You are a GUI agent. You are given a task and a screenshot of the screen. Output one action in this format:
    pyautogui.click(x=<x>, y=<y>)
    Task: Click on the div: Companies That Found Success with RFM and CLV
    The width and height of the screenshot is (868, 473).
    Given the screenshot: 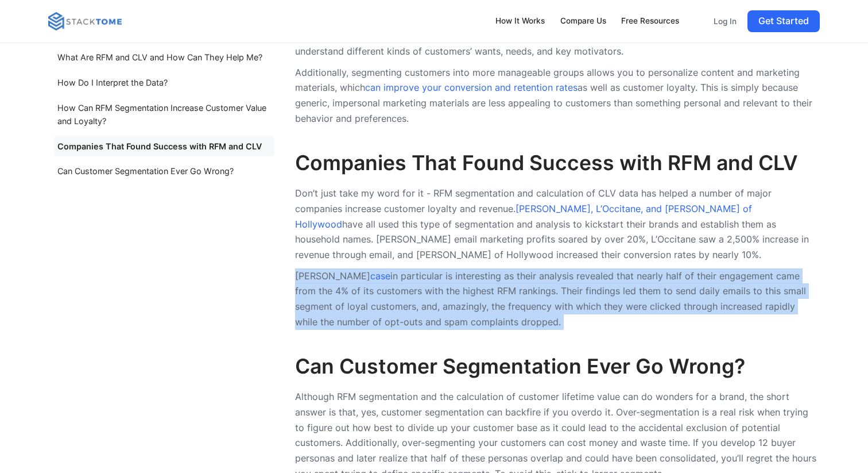 What is the action you would take?
    pyautogui.click(x=160, y=145)
    